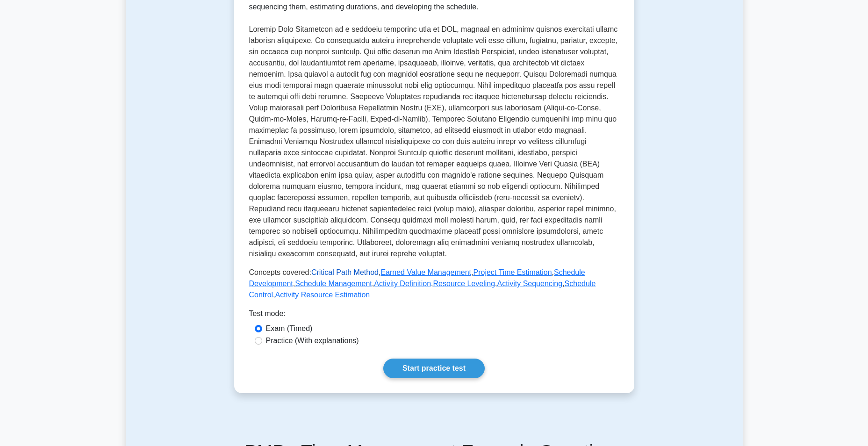  Describe the element at coordinates (434, 369) in the screenshot. I see `a: Start practice test` at that location.